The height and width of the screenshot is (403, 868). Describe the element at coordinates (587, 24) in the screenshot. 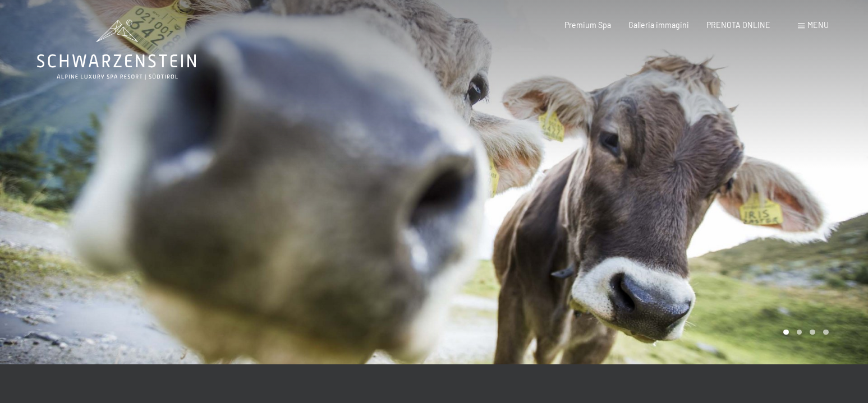

I see `span: Premium Spa` at that location.